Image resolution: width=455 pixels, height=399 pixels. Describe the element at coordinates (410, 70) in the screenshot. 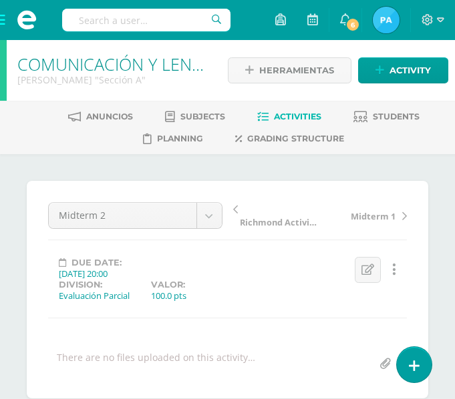

I see `span: Activity` at that location.